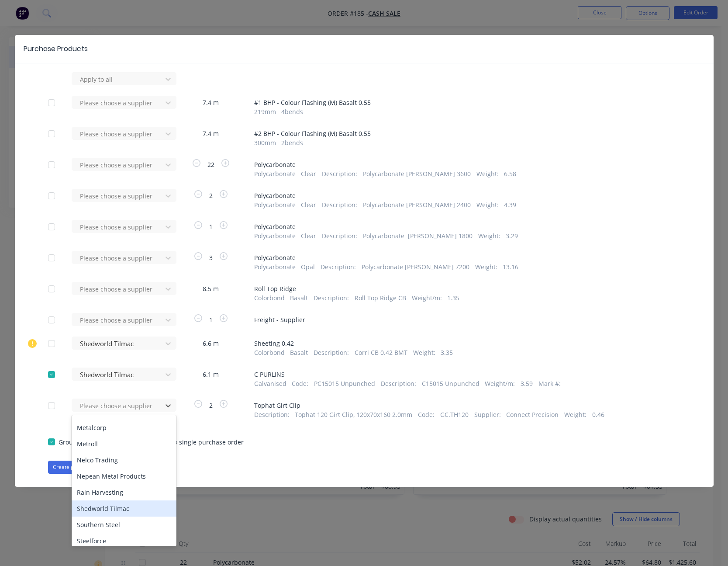 The height and width of the screenshot is (566, 728). Describe the element at coordinates (211, 164) in the screenshot. I see `span: 22` at that location.